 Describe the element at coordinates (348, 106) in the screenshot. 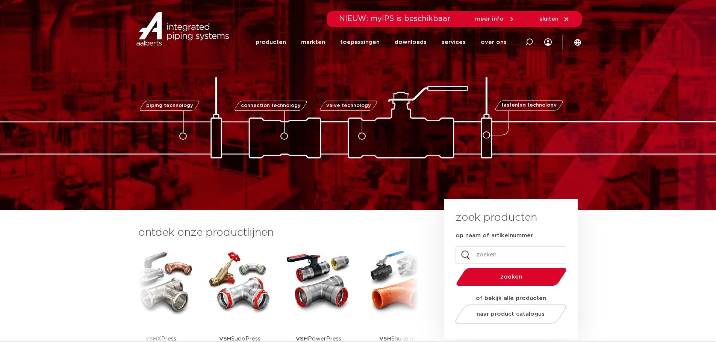

I see `span: valve technology` at that location.